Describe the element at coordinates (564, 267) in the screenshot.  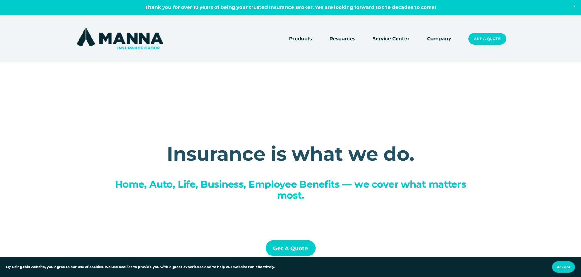
I see `span: Accept` at that location.